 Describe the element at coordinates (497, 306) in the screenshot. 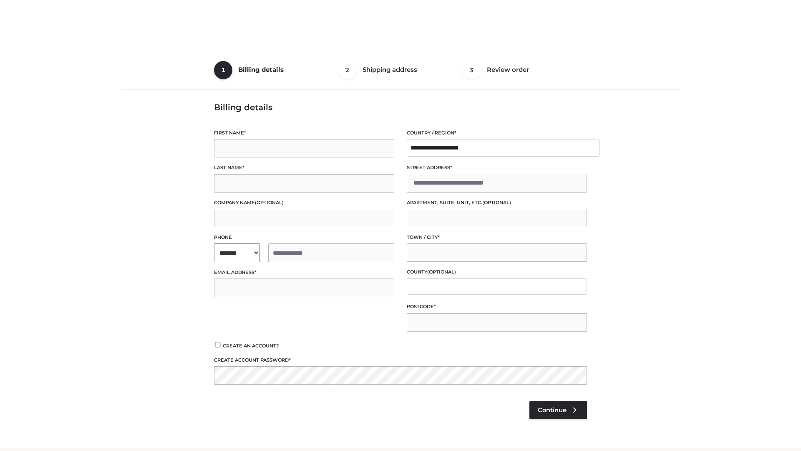

I see `label: Postcode` at that location.